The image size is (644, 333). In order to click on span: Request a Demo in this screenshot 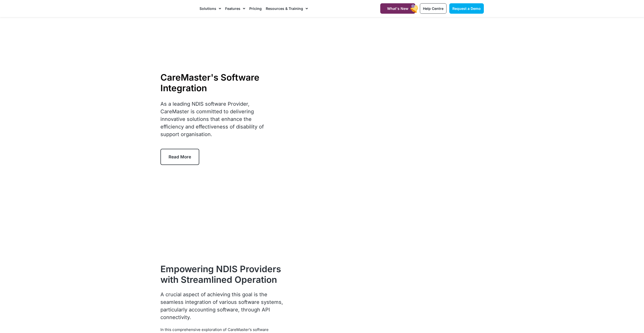, I will do `click(467, 8)`.